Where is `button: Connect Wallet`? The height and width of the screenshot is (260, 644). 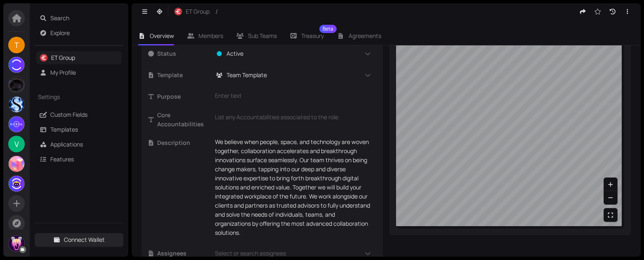
button: Connect Wallet is located at coordinates (79, 240).